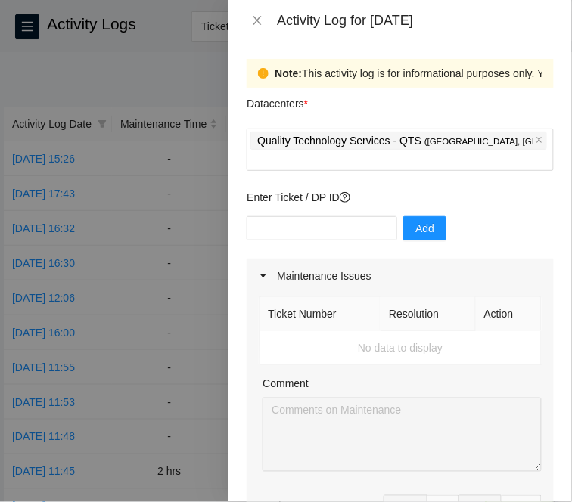  I want to click on button: Close, so click(257, 20).